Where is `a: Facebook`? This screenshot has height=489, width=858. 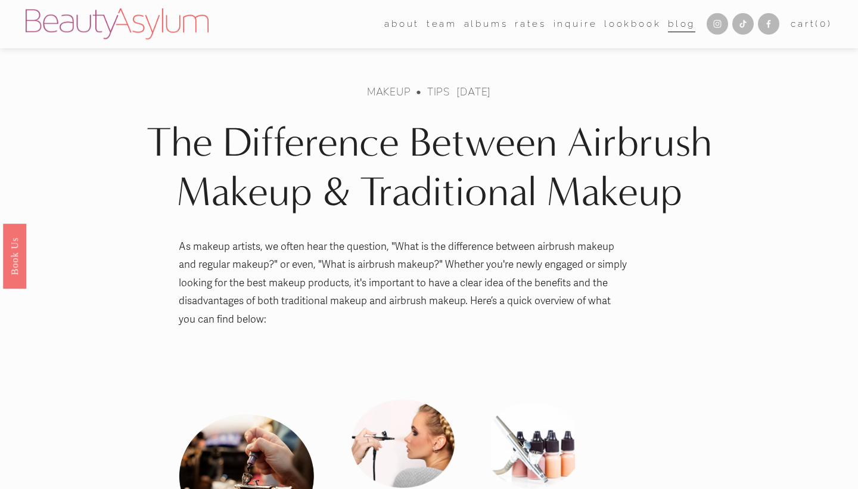
a: Facebook is located at coordinates (769, 24).